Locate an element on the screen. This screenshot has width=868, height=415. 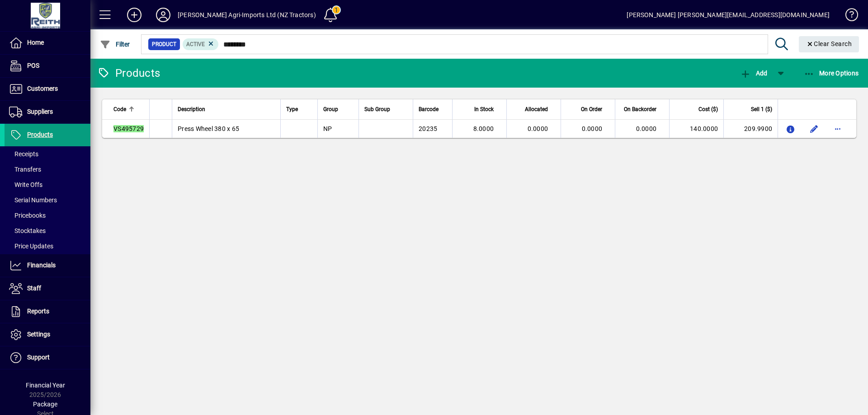
span: Reports is located at coordinates (38, 311).